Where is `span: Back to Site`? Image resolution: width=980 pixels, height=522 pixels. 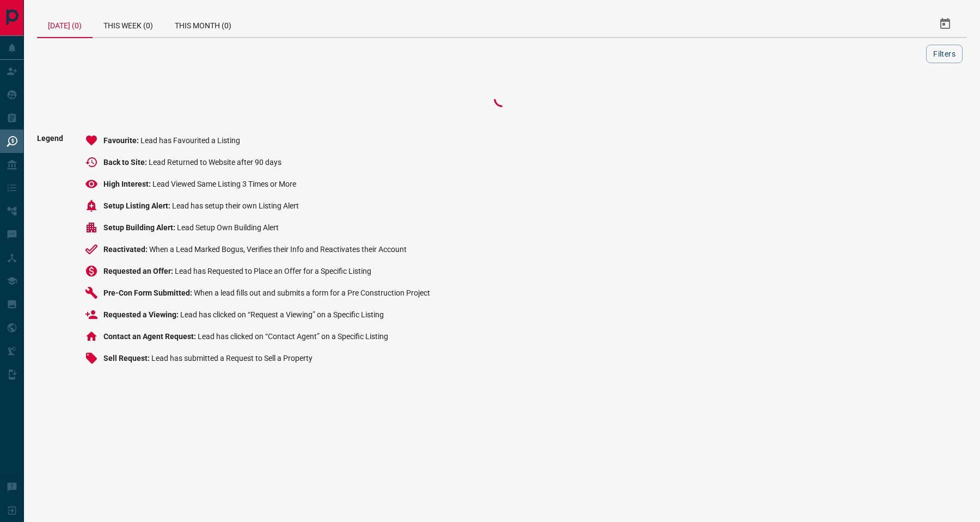 span: Back to Site is located at coordinates (126, 162).